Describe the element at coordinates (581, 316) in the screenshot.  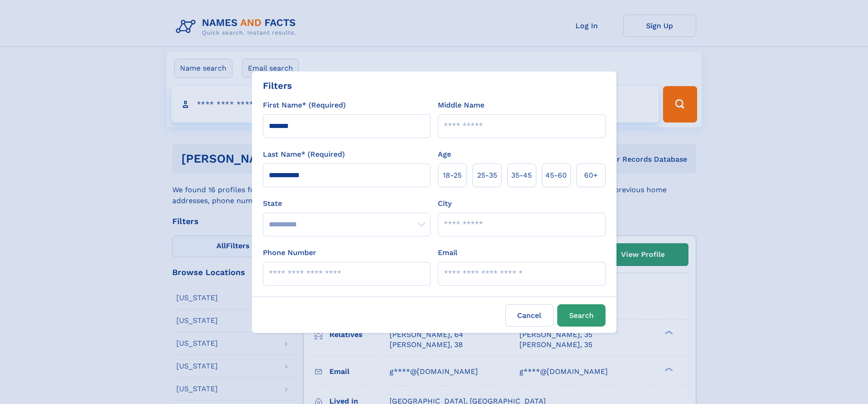
I see `button: Search` at that location.